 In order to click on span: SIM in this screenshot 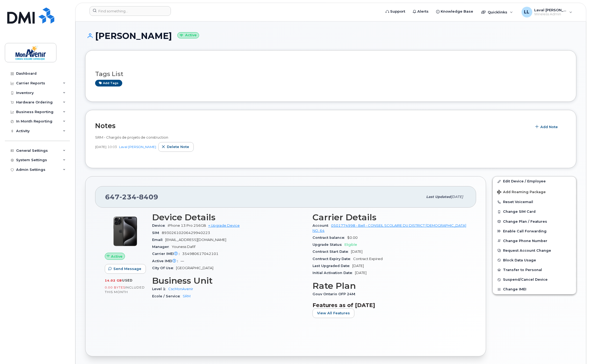, I will do `click(157, 233)`.